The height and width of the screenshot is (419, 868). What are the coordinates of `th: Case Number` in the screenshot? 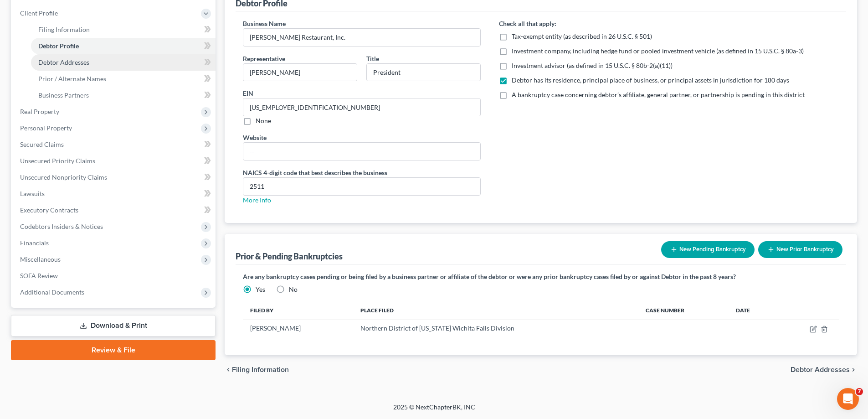 It's located at (683, 310).